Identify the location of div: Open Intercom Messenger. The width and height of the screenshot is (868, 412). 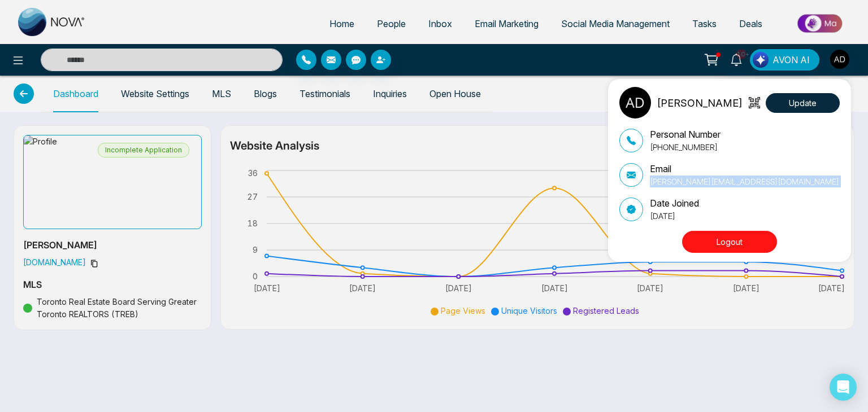
(843, 387).